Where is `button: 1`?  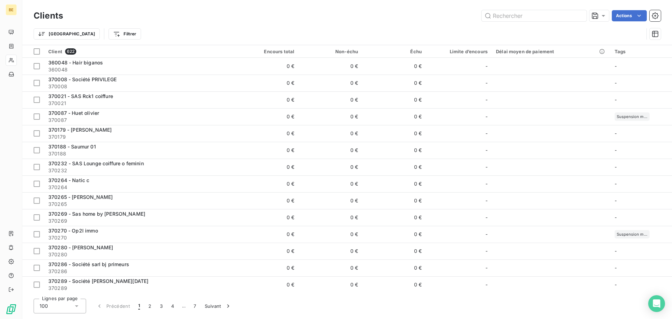
button: 1 is located at coordinates (139, 306).